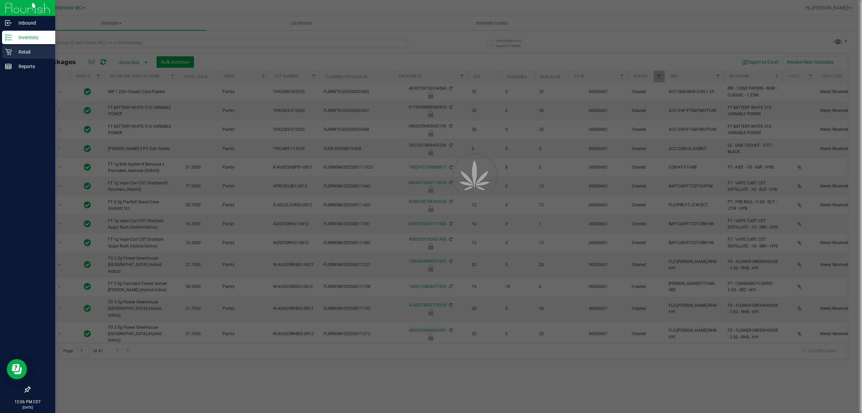  What do you see at coordinates (32, 66) in the screenshot?
I see `p: Reports` at bounding box center [32, 66].